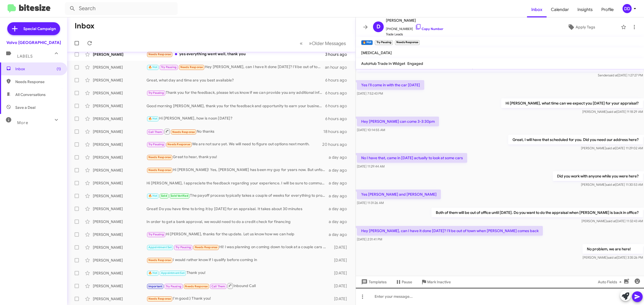 Image resolution: width=644 pixels, height=305 pixels. I want to click on a: Inbox, so click(537, 10).